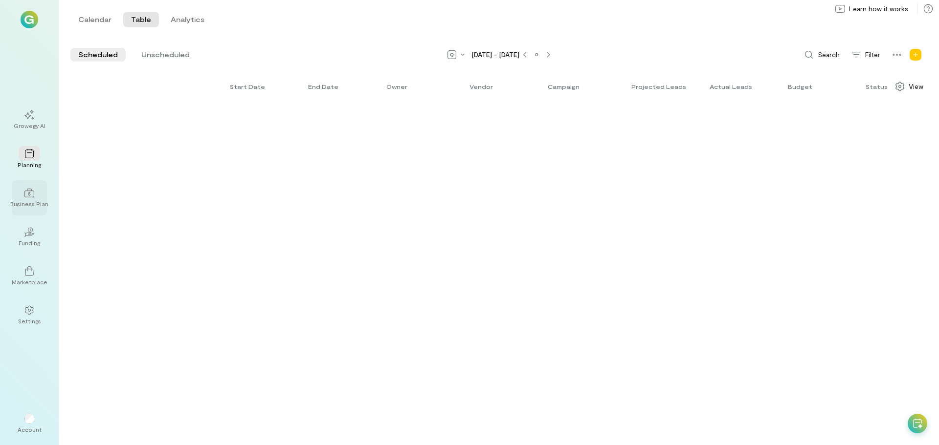 Image resolution: width=939 pixels, height=445 pixels. I want to click on span: Learn how it works, so click(878, 9).